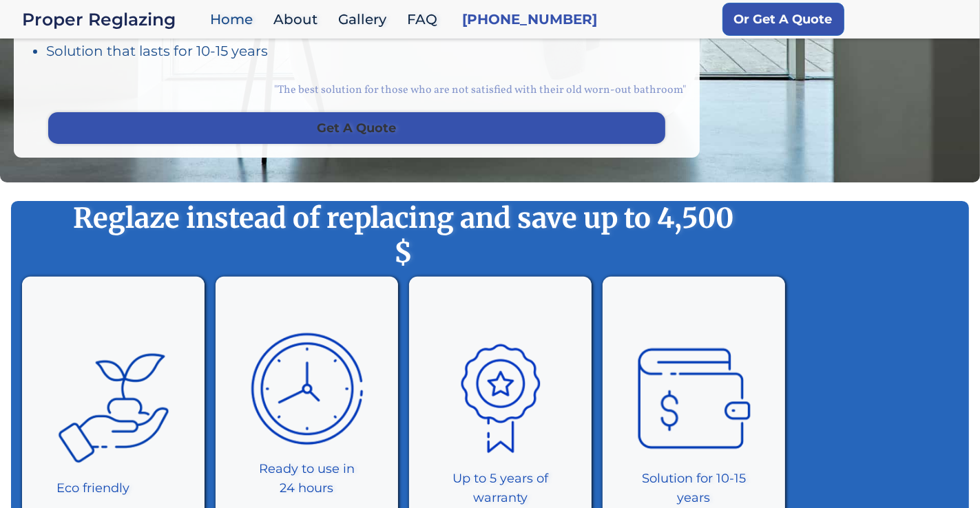  Describe the element at coordinates (403, 236) in the screenshot. I see `strong: Reglaze instead of replacing and save up to 4,500 $` at that location.